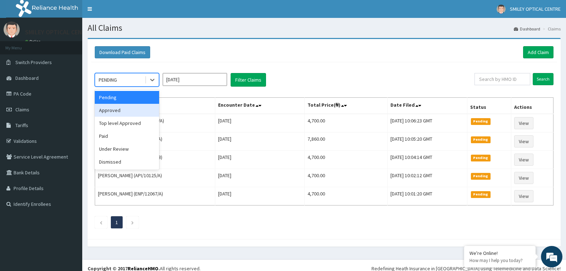 This screenshot has width=566, height=271. What do you see at coordinates (22, 125) in the screenshot?
I see `span: Tariffs` at bounding box center [22, 125].